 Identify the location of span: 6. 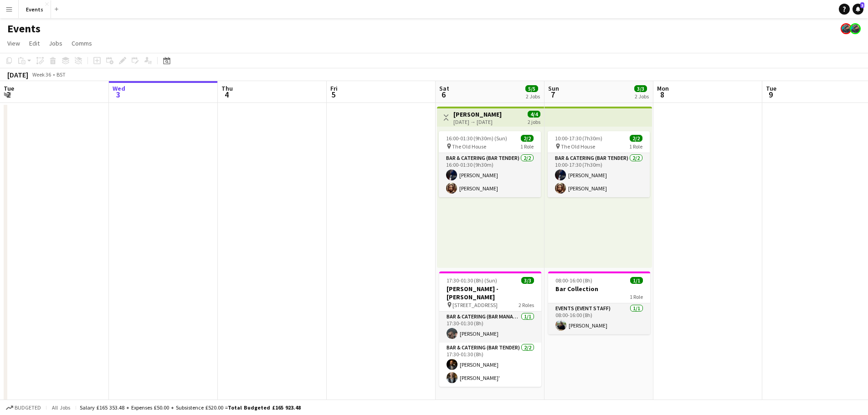
(444, 95).